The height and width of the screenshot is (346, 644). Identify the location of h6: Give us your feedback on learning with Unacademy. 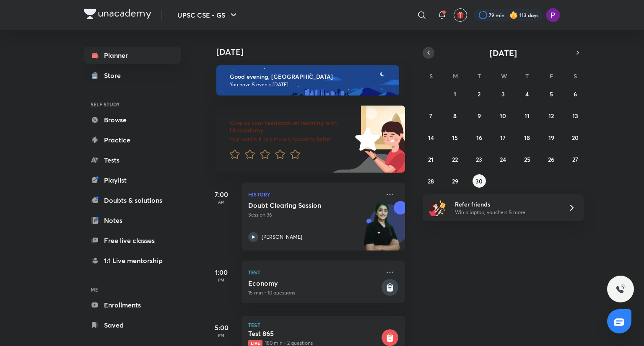
(291, 127).